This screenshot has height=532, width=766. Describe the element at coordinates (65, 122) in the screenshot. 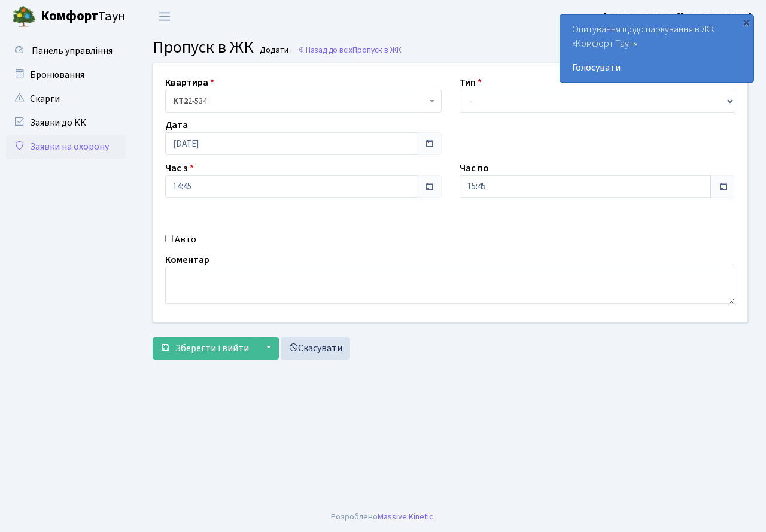

I see `a: Заявки до КК` at that location.